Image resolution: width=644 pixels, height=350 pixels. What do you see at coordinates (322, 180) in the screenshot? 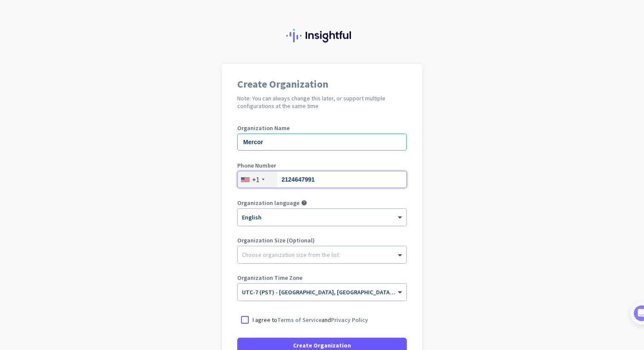
I see `input: 201-555-0123` at bounding box center [322, 180].